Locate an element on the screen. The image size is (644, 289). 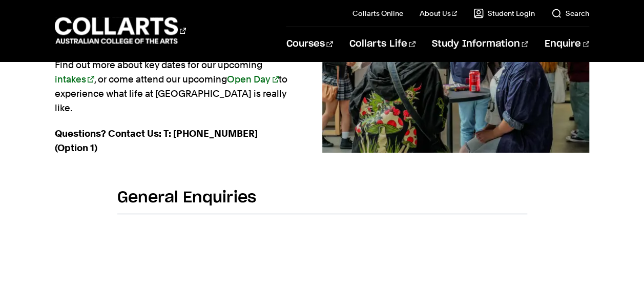
h2: General Enquiries is located at coordinates (322, 201).